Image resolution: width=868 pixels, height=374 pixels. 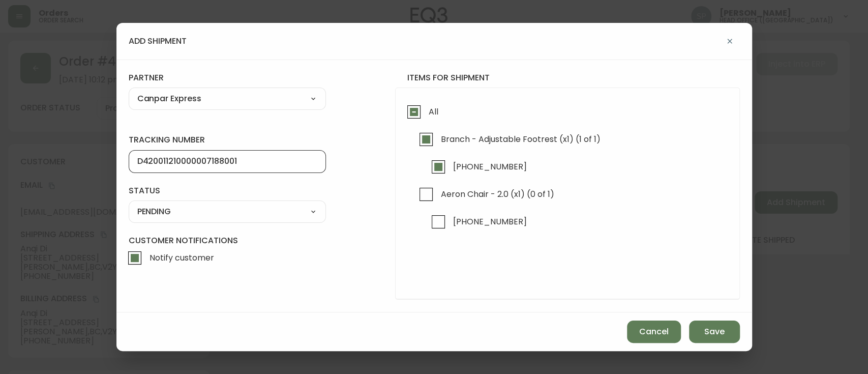 I want to click on label: status, so click(x=227, y=191).